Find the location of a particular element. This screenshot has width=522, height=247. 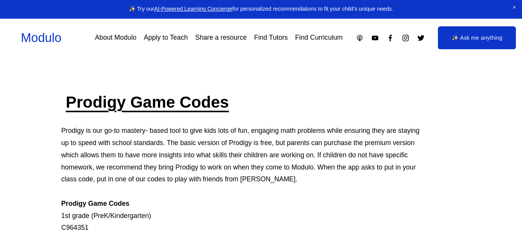

a: Find Curriculum is located at coordinates (318, 38).